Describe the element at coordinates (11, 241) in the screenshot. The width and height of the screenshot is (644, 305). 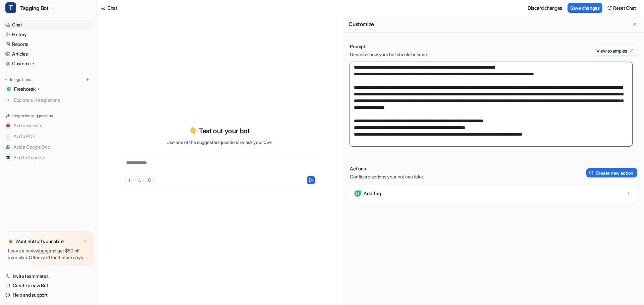
I see `img: star` at that location.